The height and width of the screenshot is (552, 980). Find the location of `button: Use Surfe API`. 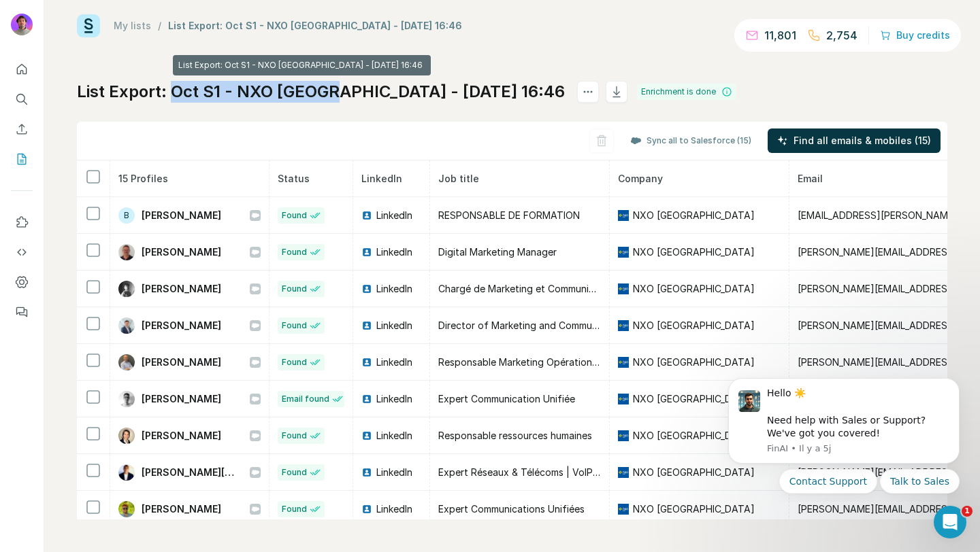

button: Use Surfe API is located at coordinates (22, 253).